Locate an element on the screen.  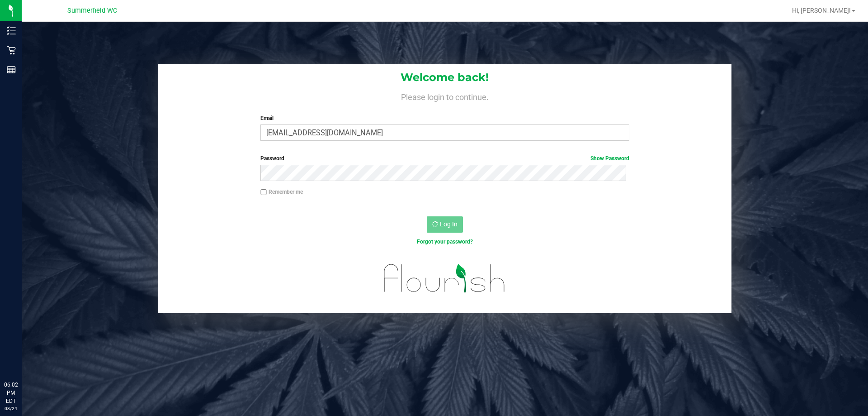
h4: Please login to continue. is located at coordinates (445, 96).